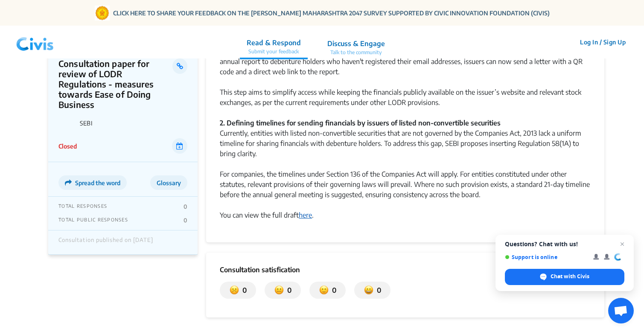 The image size is (644, 332). I want to click on span: Support is online, so click(546, 256).